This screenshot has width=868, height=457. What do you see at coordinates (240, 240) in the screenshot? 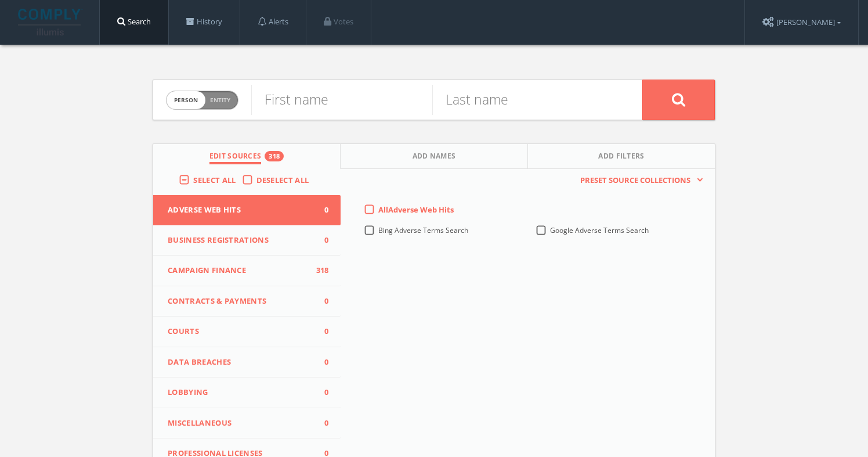
I see `span: Business Registrations` at bounding box center [240, 240].